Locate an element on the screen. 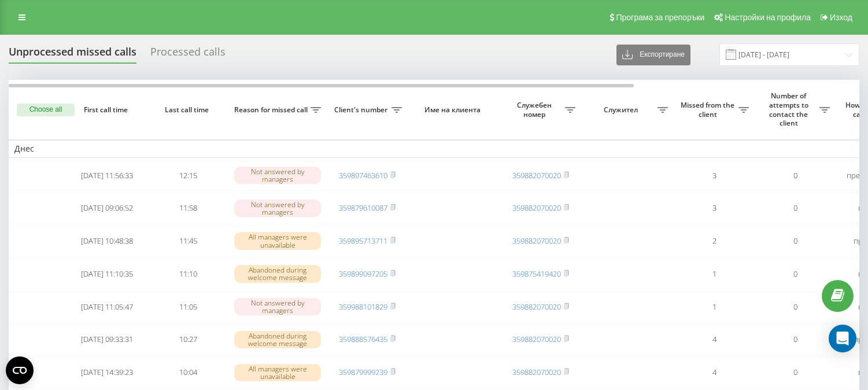 Image resolution: width=868 pixels, height=390 pixels. span: Служебен номер is located at coordinates (535, 109).